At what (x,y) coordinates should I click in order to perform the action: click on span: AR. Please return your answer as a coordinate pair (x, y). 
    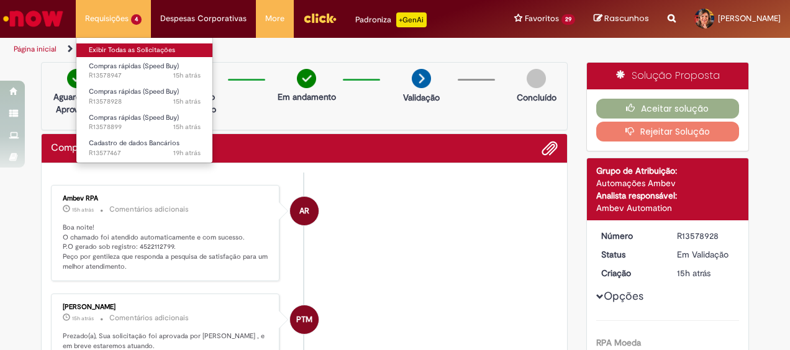
    Looking at the image, I should click on (304, 211).